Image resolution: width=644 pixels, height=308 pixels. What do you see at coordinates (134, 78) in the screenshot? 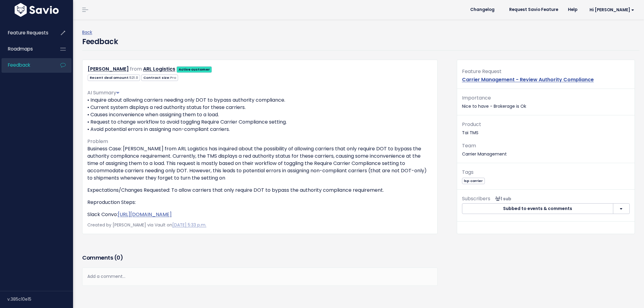
I see `span: 521.0` at bounding box center [134, 78].